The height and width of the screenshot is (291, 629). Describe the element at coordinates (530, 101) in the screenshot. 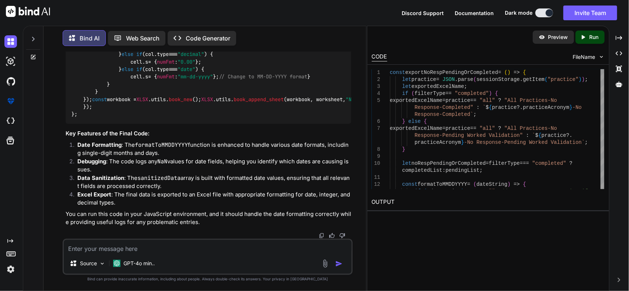

I see `span: "All Practices-No` at that location.